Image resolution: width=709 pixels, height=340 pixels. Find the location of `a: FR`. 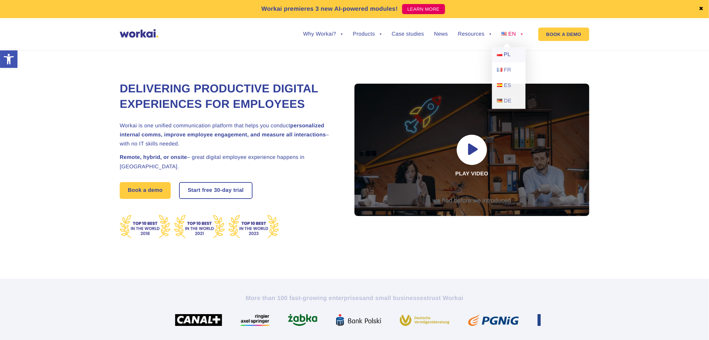

a: FR is located at coordinates (509, 70).